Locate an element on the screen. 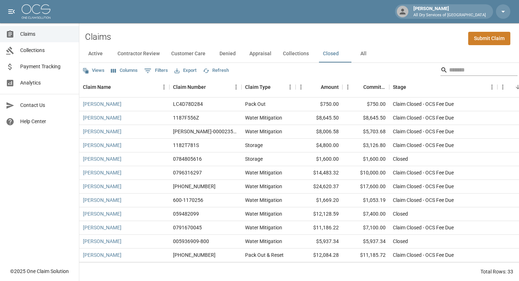 Image resolution: width=519 pixels, height=281 pixels. div: © 2025 One Claim Solution is located at coordinates (39, 271).